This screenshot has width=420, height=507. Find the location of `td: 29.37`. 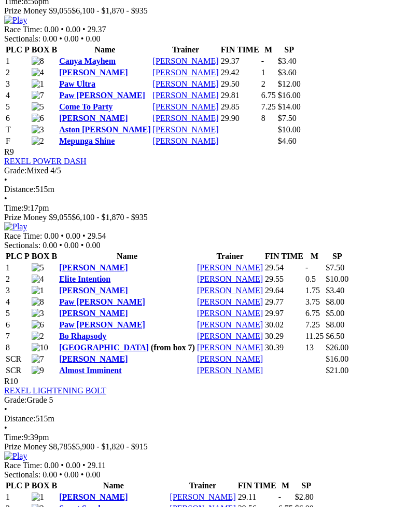

td: 29.37 is located at coordinates (240, 61).